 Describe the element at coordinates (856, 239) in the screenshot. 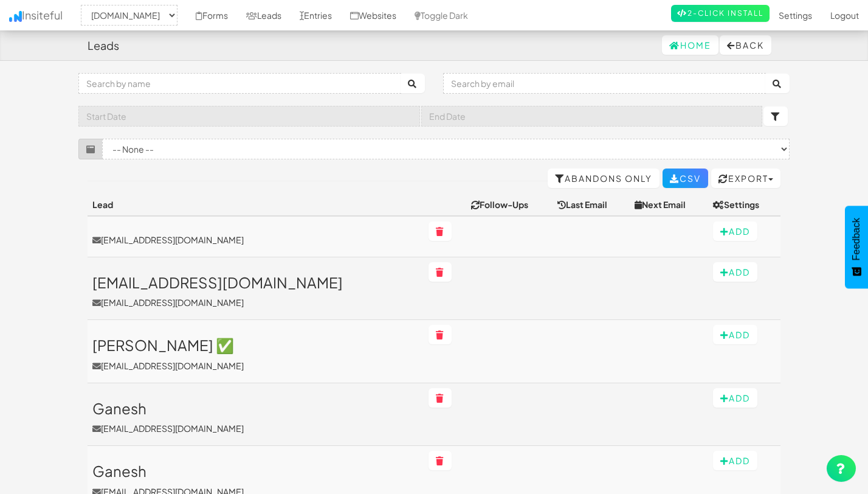

I see `span: Feedback` at that location.